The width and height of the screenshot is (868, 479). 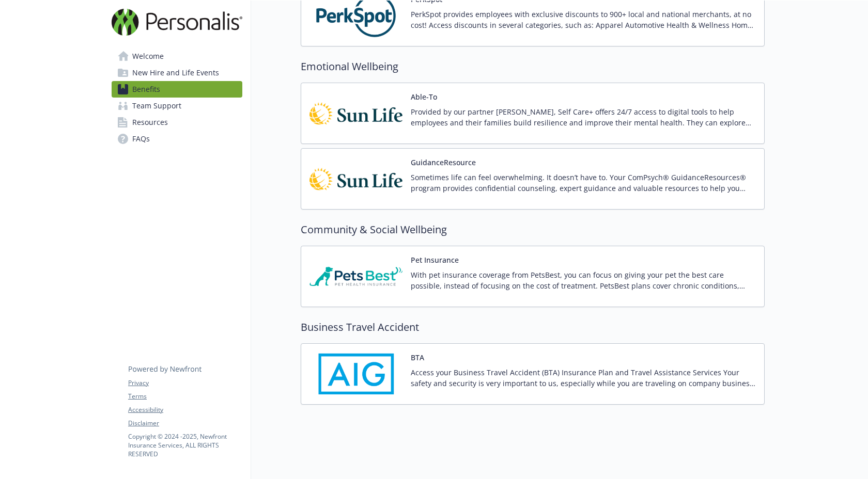 What do you see at coordinates (141, 139) in the screenshot?
I see `span: FAQs` at bounding box center [141, 139].